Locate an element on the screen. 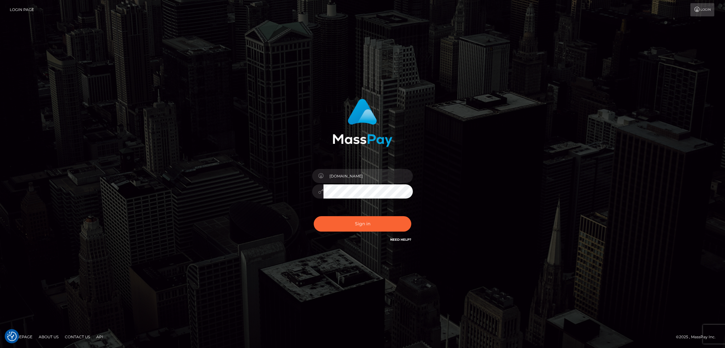 The width and height of the screenshot is (725, 348). a: Login is located at coordinates (703, 10).